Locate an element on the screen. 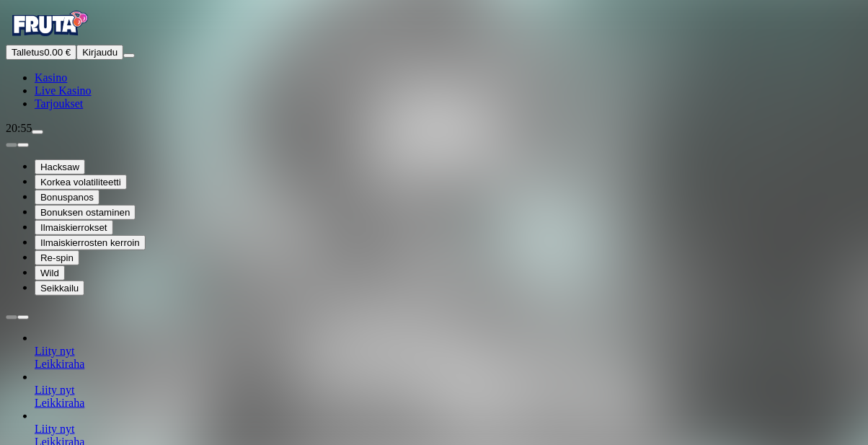 Image resolution: width=868 pixels, height=445 pixels. button: Bonuksen ostaminen is located at coordinates (85, 212).